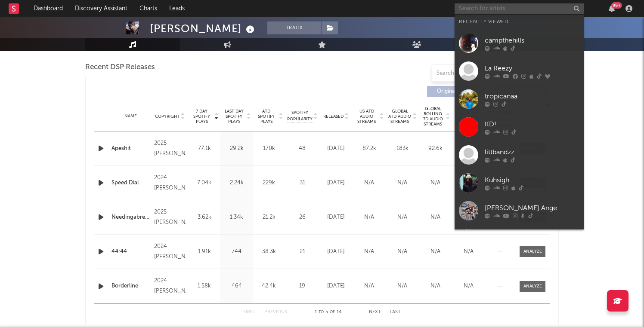 Image resolution: width=644 pixels, height=327 pixels. Describe the element at coordinates (130, 149) in the screenshot. I see `div: Apeshit` at that location.